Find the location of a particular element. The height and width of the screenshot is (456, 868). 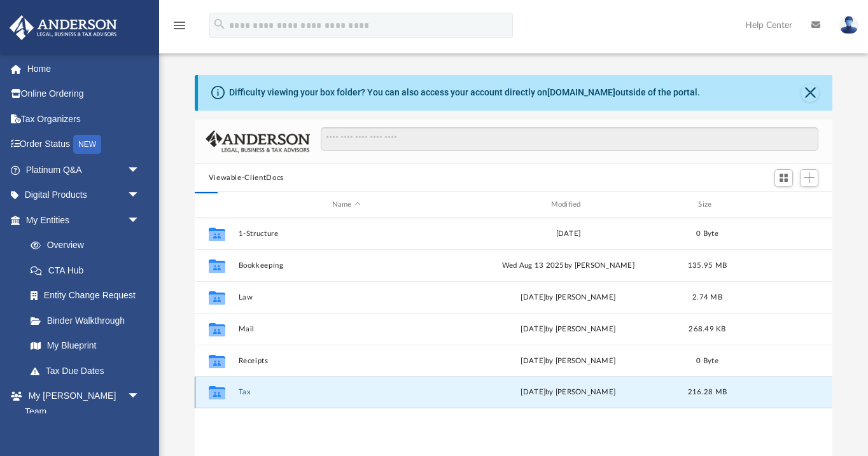

a: Order StatusNEW is located at coordinates (84, 144).